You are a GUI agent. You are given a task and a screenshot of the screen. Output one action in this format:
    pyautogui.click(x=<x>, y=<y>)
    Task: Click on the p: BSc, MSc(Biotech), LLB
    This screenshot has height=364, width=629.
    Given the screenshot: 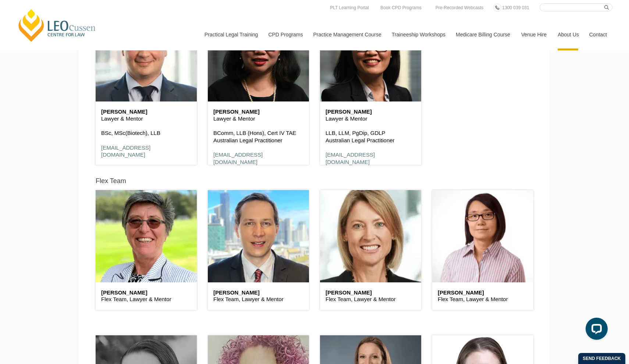 What is the action you would take?
    pyautogui.click(x=146, y=133)
    